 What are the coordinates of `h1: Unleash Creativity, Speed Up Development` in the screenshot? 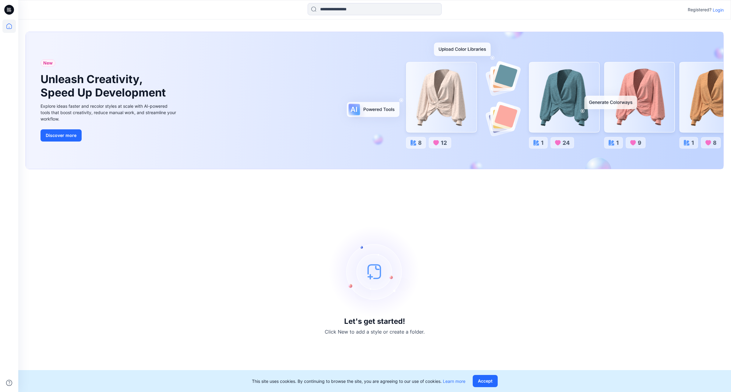 It's located at (104, 86).